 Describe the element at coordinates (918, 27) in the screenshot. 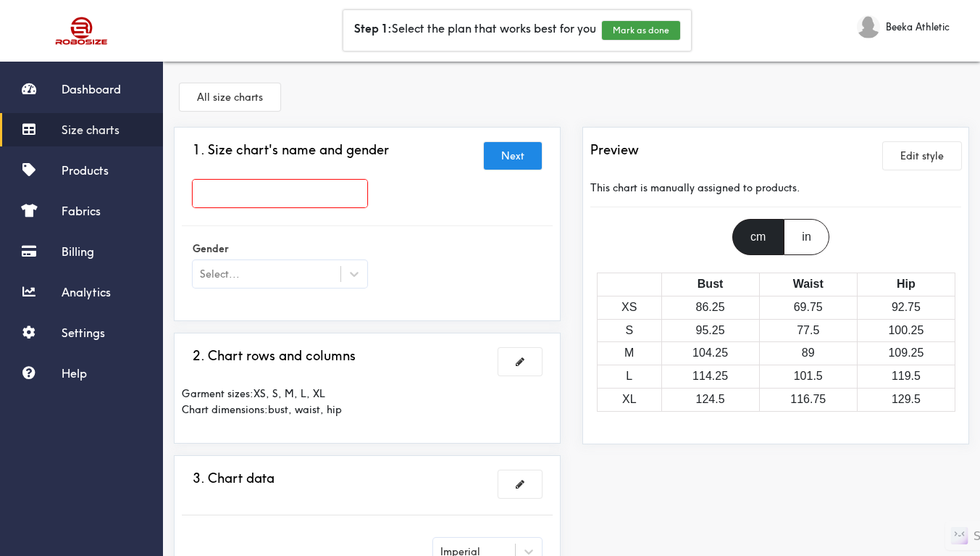

I see `span: Beeka Athletic` at that location.